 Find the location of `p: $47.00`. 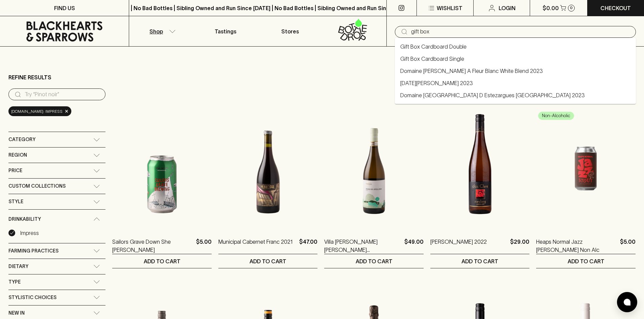

p: $47.00 is located at coordinates (308, 246).